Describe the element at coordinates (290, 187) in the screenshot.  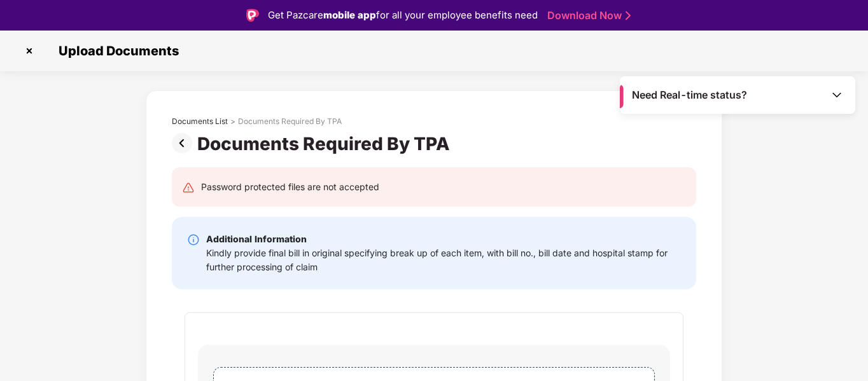
I see `div: Password protected files are not accepted` at that location.